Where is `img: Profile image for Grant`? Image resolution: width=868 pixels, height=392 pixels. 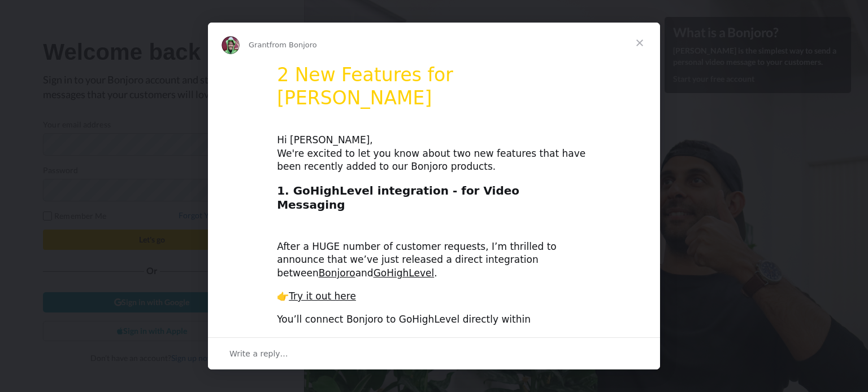 img: Profile image for Grant is located at coordinates (231, 45).